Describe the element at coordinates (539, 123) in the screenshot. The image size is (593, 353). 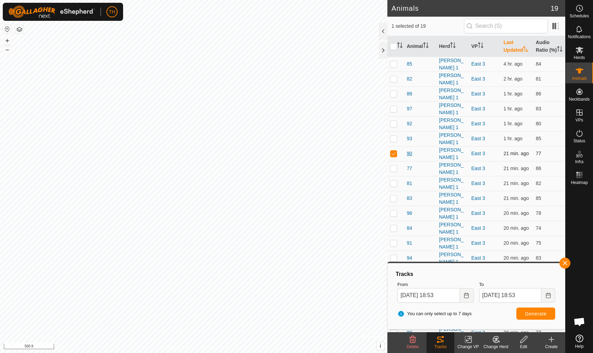
I see `span: 80` at that location.